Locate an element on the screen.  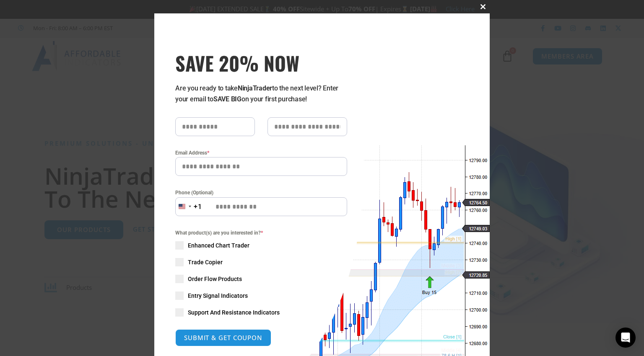
span: Entry Signal Indicators is located at coordinates (218, 296).